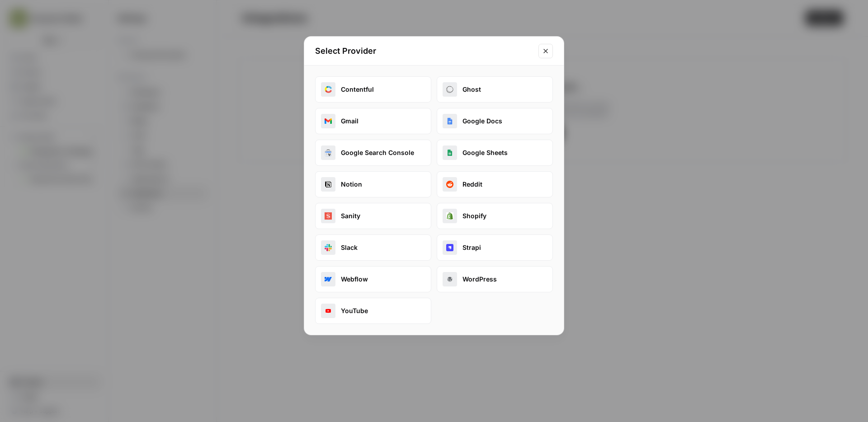  Describe the element at coordinates (328, 153) in the screenshot. I see `img: google_search_console` at that location.